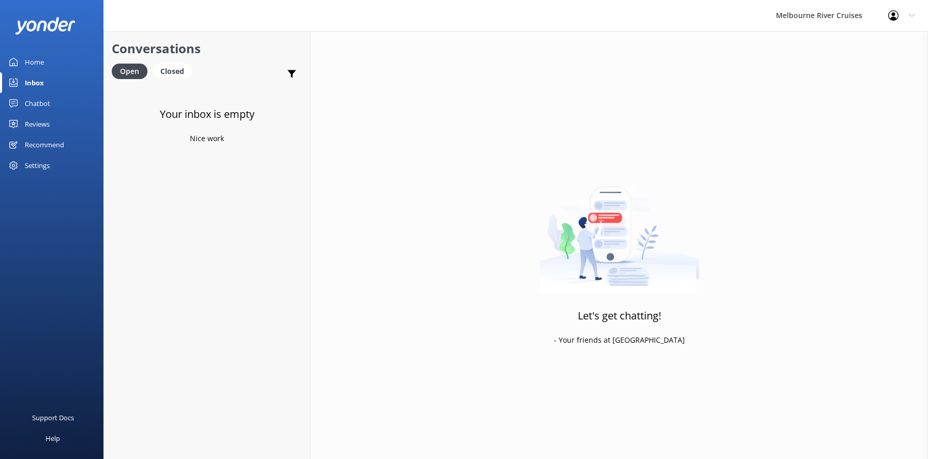  I want to click on div: Support Docs, so click(53, 418).